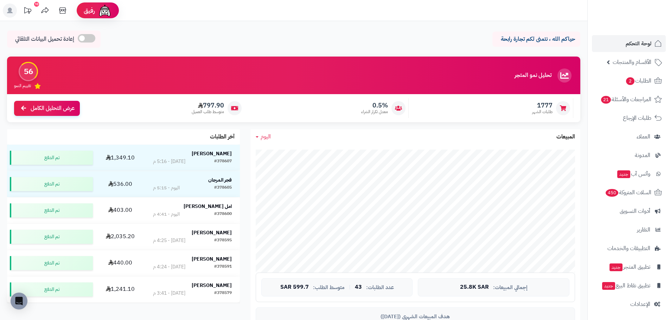 The width and height of the screenshot is (670, 320). What do you see at coordinates (625, 286) in the screenshot?
I see `span: تطبيق نقاط البيع` at bounding box center [625, 286].